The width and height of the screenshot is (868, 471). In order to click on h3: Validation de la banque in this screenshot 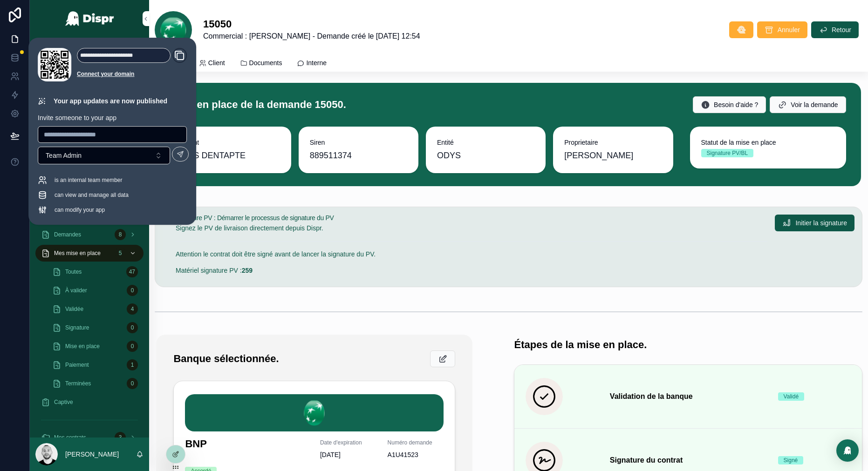, I will do `click(689, 396)`.